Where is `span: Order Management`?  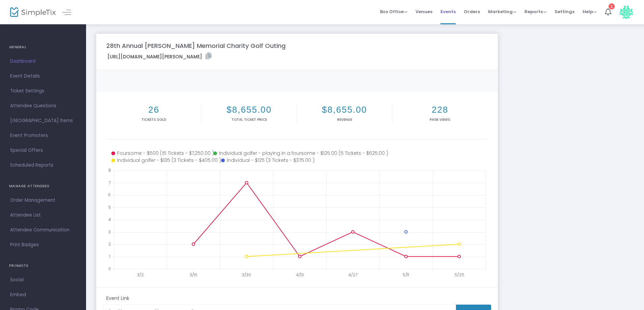
span: Order Management is located at coordinates (43, 201).